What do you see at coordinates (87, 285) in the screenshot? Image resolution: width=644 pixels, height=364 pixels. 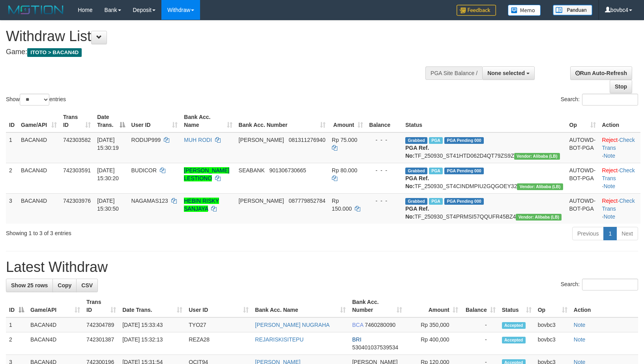 I see `span: CSV` at bounding box center [87, 285].